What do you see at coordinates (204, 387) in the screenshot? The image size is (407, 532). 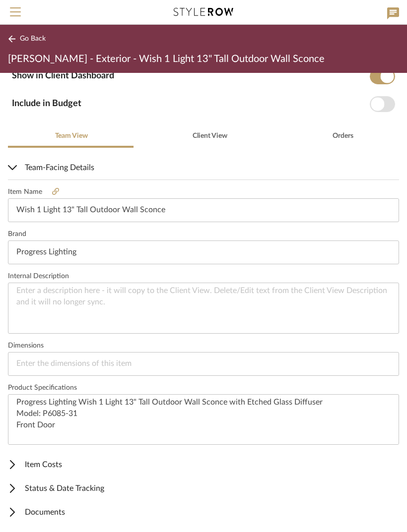 I see `label: Product Specifications` at bounding box center [204, 387].